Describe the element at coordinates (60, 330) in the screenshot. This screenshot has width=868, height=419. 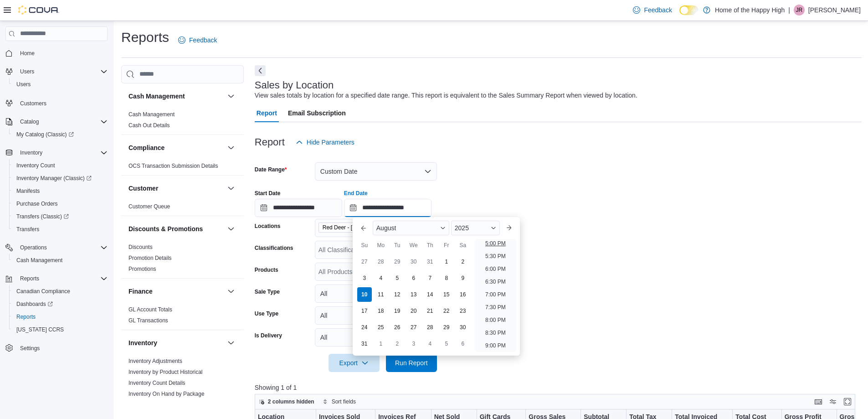
I see `span: Washington CCRS` at that location.